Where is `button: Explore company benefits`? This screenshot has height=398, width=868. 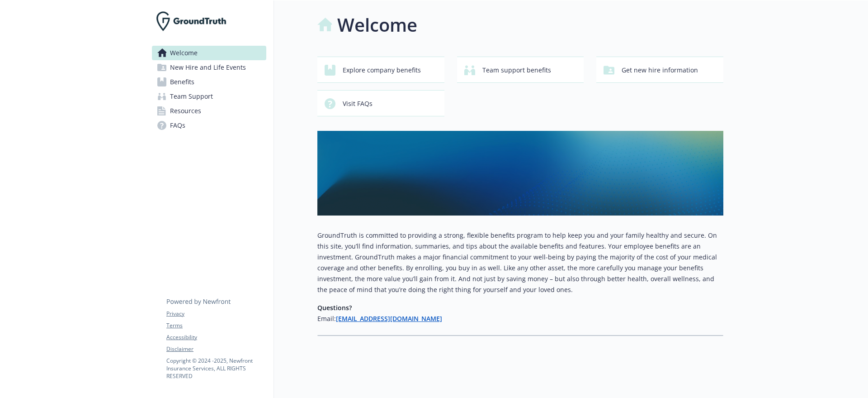 button: Explore company benefits is located at coordinates (380, 70).